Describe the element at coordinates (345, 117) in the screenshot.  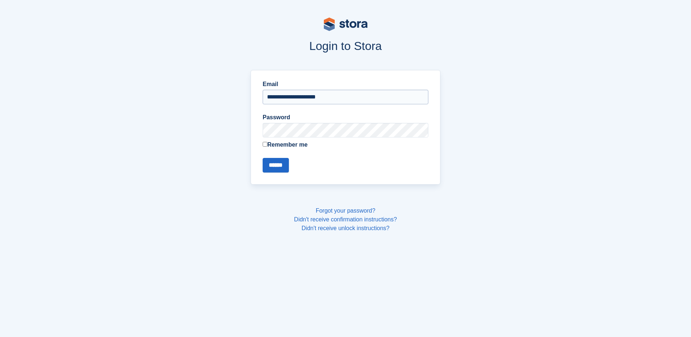
I see `label: Password` at that location.